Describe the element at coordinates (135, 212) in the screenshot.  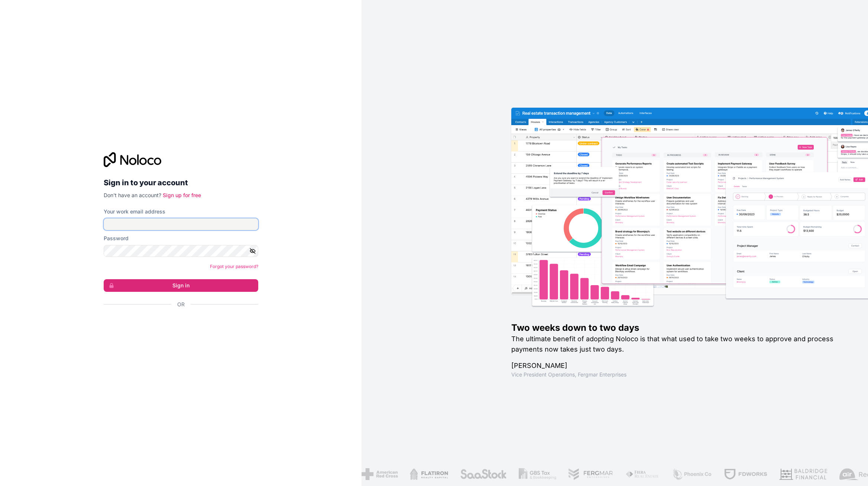
I see `label: Your work email address` at that location.